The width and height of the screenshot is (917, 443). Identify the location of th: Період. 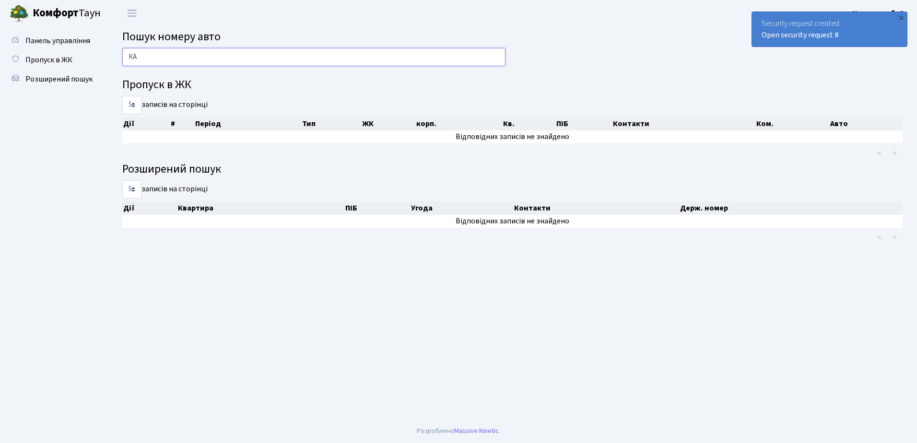
(247, 124).